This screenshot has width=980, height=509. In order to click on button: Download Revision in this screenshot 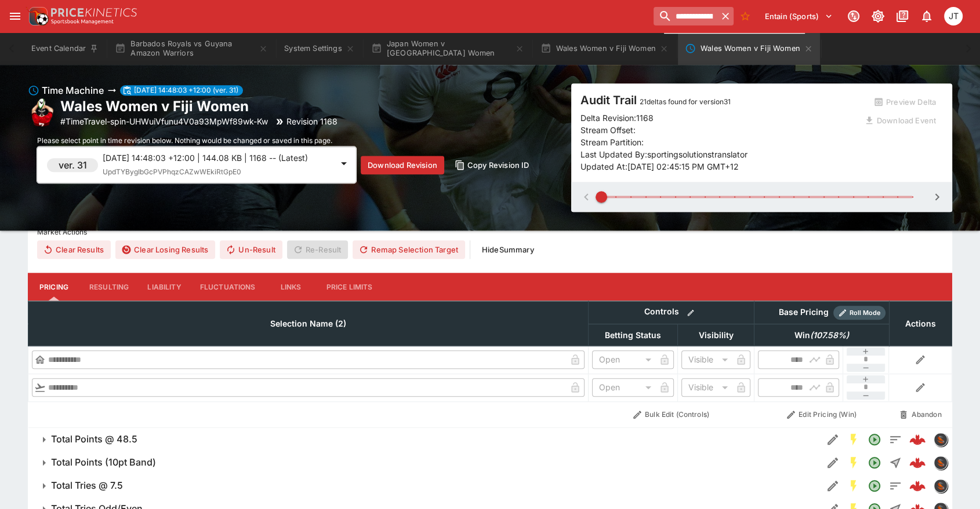, I will do `click(402, 165)`.